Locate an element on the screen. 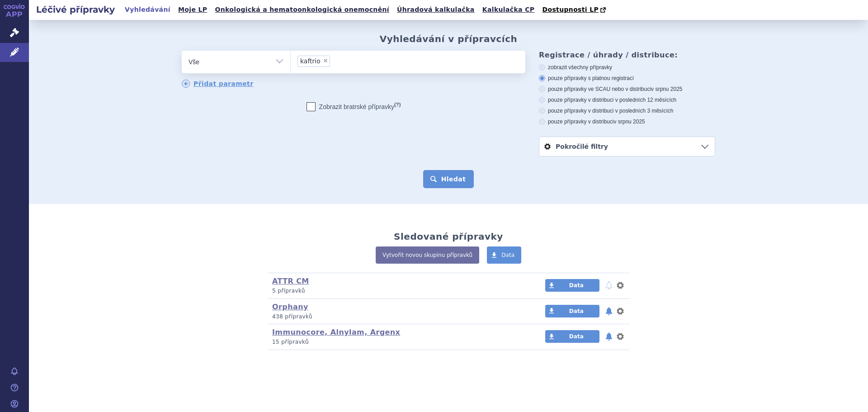 The image size is (868, 412). label: pouze přípravky v distribuci v posledních 12 měsících is located at coordinates (627, 100).